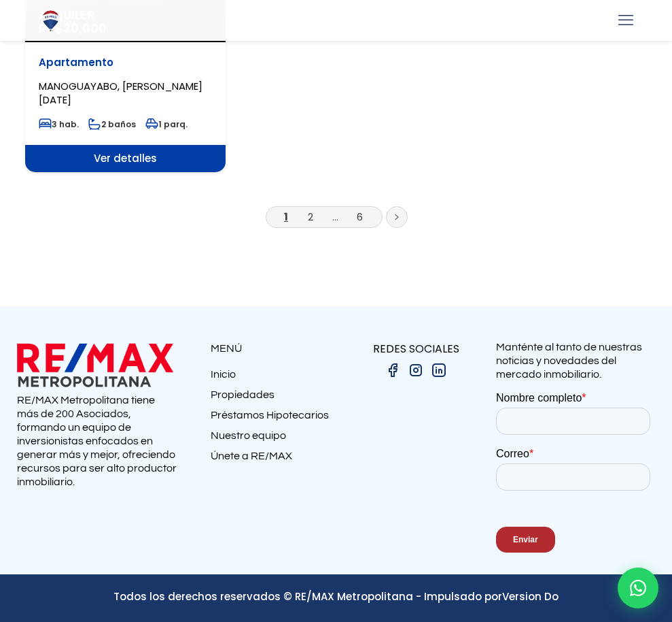 The height and width of the screenshot is (622, 672). I want to click on p: RE/MAX Metropolitana tiene más de 200 Asociados, formando un equipo de inversionistas enfocados e..., so click(96, 441).